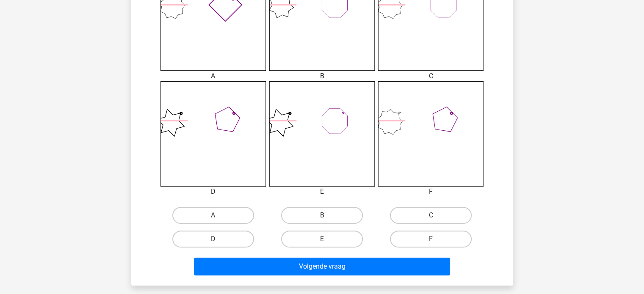 This screenshot has width=644, height=294. I want to click on label: B, so click(322, 215).